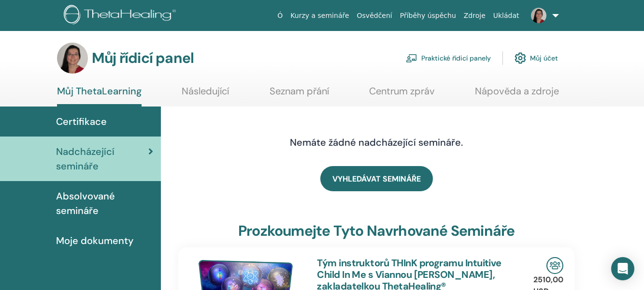 This screenshot has width=644, height=290. I want to click on img: cog.svg, so click(521, 58).